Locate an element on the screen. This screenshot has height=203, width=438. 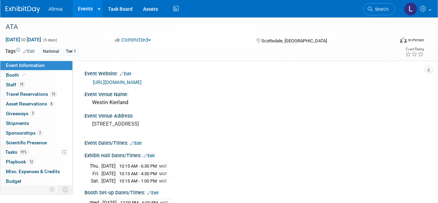
div: Exhibit Hall Dates/Times: is located at coordinates (254, 155).